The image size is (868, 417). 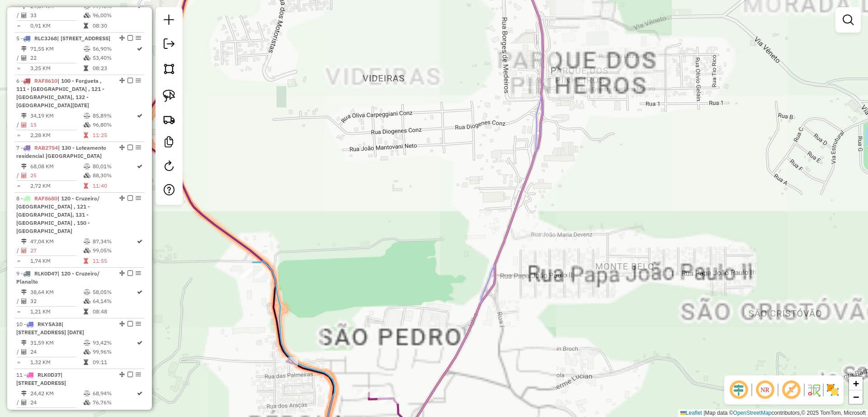 What do you see at coordinates (114, 394) in the screenshot?
I see `td: 68,94%` at bounding box center [114, 394].